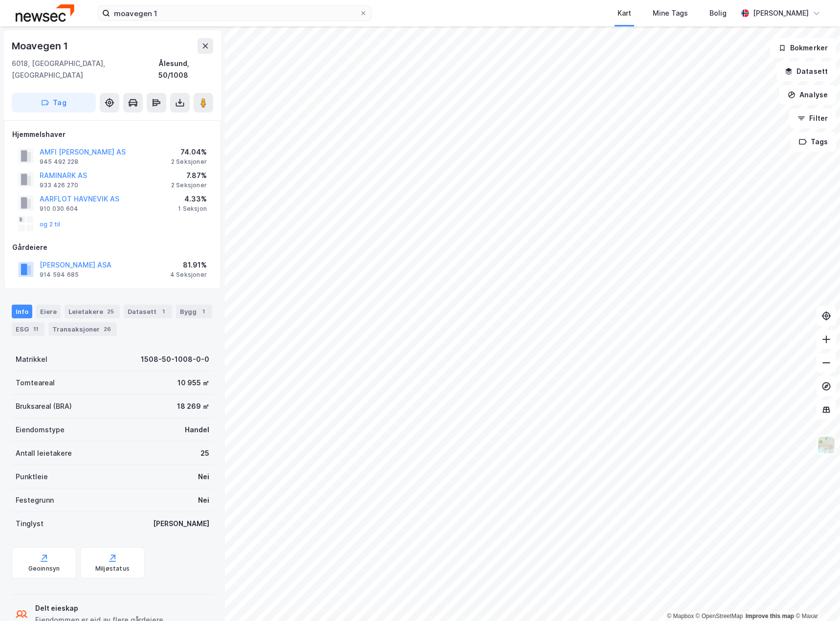  Describe the element at coordinates (186, 69) in the screenshot. I see `div: Ålesund, 50/1008` at that location.